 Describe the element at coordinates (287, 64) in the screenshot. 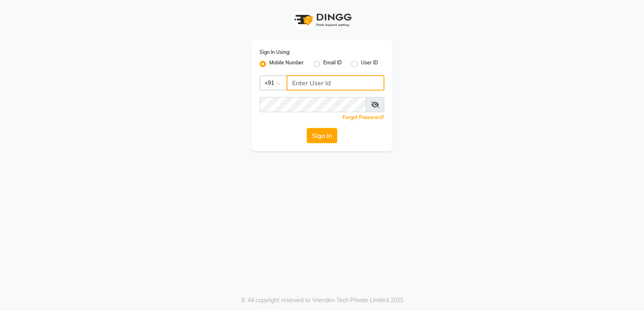

I see `label: Mobile Number` at that location.